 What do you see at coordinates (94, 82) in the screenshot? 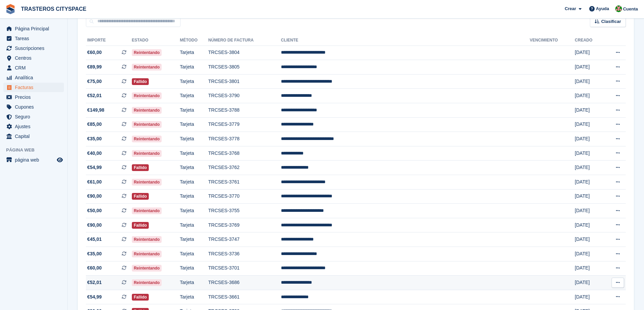
I see `span: €75,00` at bounding box center [94, 82].